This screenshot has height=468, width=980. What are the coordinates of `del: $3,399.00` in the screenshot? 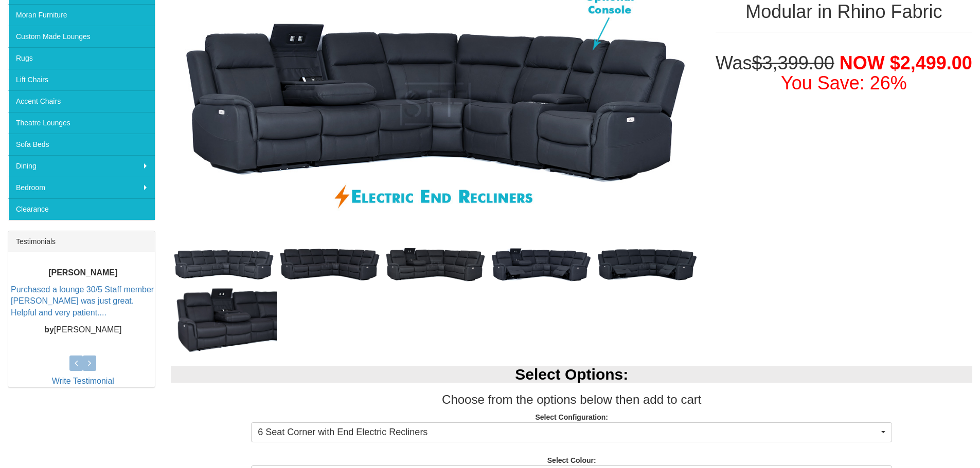 It's located at (793, 63).